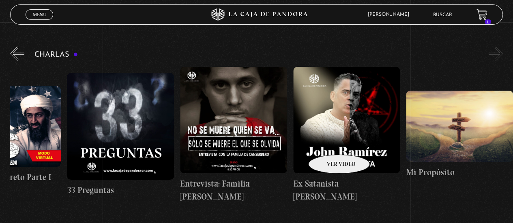  I want to click on a: Mi Propósito, so click(459, 135).